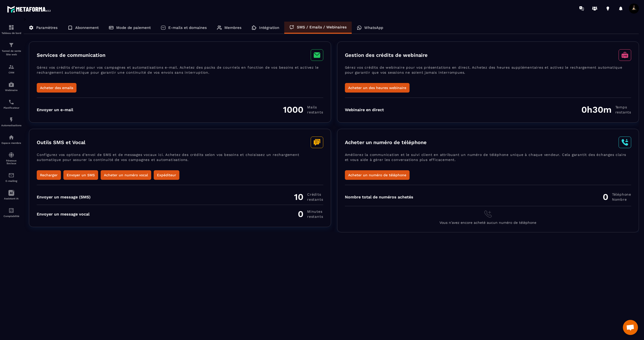  What do you see at coordinates (12, 73) in the screenshot?
I see `p: CRM` at bounding box center [12, 73].